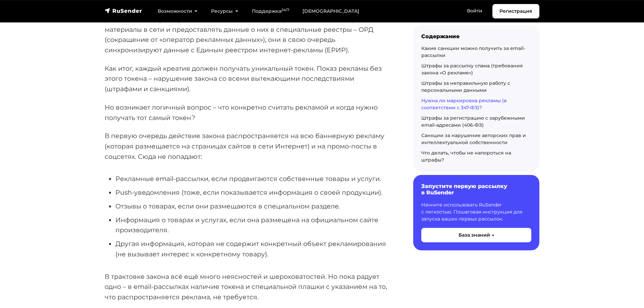 The height and width of the screenshot is (308, 644). I want to click on a: Штрафы за регистрацию с зарубежными email-адресами (406-ФЗ), so click(473, 121).